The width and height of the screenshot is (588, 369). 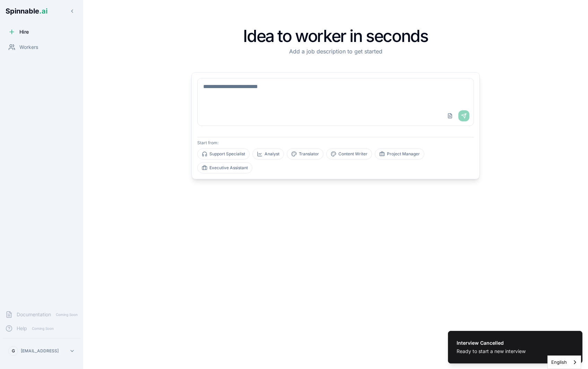 What do you see at coordinates (305, 154) in the screenshot?
I see `button: Translator` at bounding box center [305, 154].